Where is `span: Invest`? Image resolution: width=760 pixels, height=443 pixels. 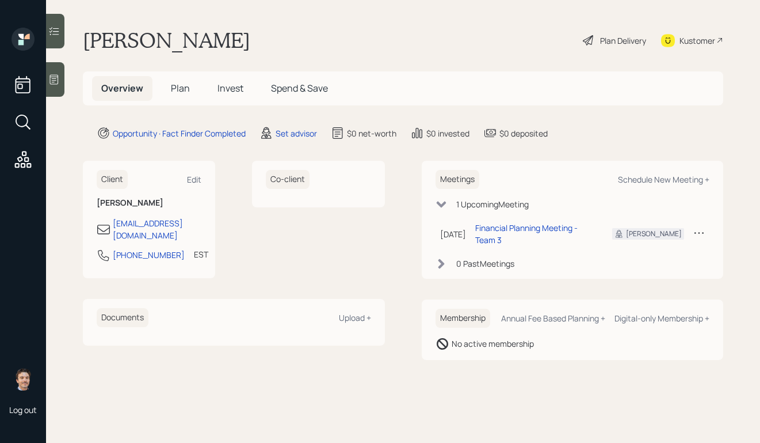 span: Invest is located at coordinates (230, 88).